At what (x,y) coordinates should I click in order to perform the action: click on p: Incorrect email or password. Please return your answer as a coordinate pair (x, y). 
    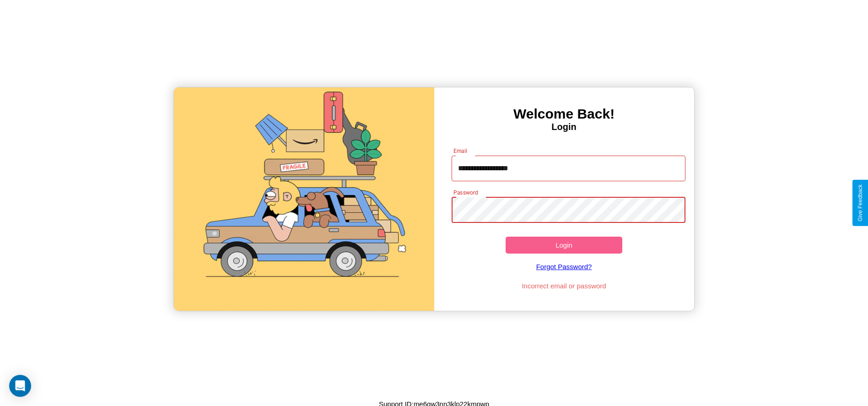
    Looking at the image, I should click on (563, 285).